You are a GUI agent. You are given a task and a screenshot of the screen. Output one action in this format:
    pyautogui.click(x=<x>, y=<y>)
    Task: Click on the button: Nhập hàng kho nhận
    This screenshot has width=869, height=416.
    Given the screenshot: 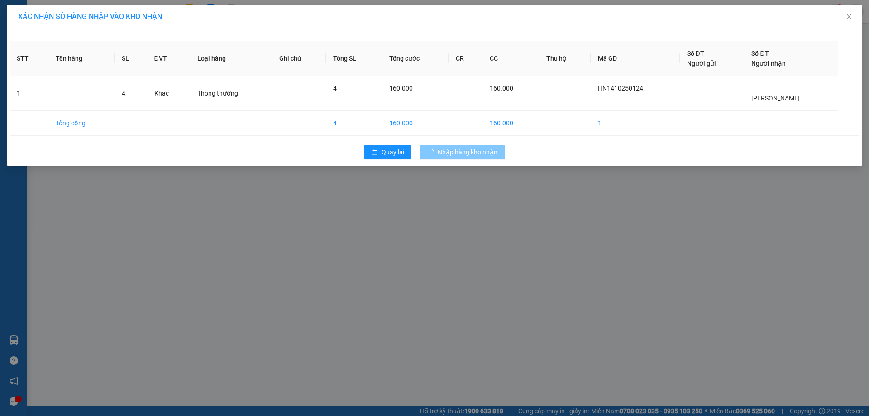 What is the action you would take?
    pyautogui.click(x=463, y=152)
    